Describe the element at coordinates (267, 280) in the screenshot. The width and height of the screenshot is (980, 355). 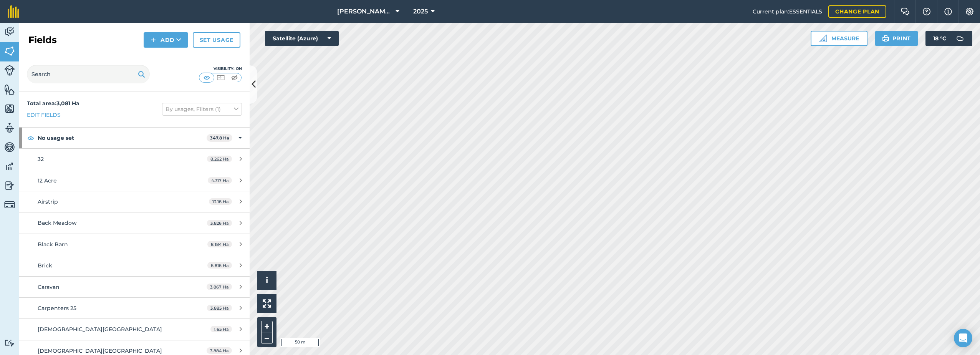
I see `button: i` at that location.